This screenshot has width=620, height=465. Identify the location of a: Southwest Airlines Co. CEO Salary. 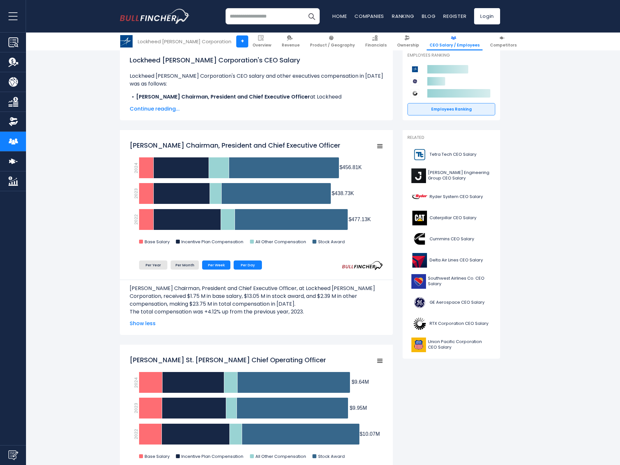
(452, 281).